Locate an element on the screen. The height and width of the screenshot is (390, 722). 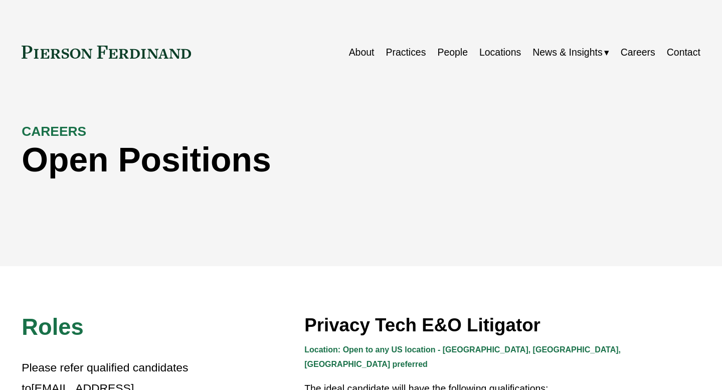
h1: Open Positions is located at coordinates (276, 160).